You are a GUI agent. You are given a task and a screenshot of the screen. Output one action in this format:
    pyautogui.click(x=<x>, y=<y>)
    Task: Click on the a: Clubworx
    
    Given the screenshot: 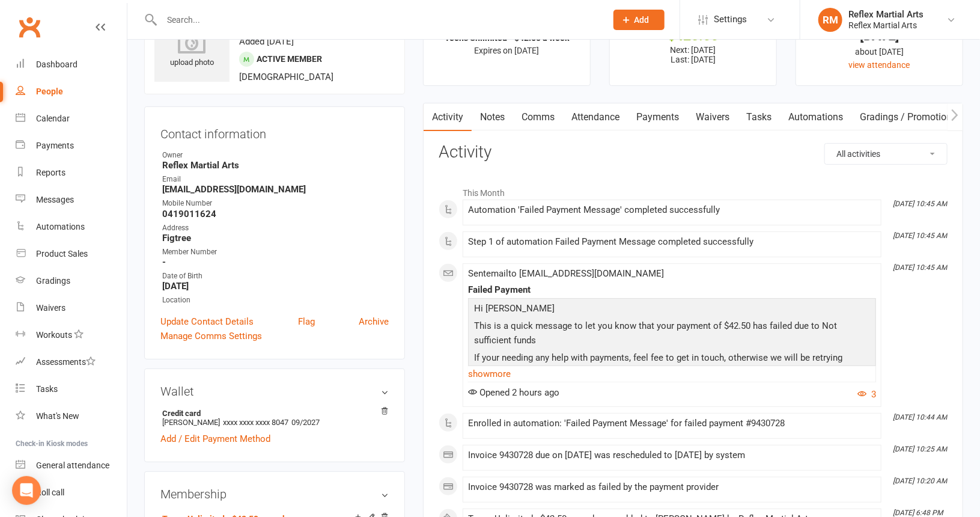 What is the action you would take?
    pyautogui.click(x=30, y=27)
    